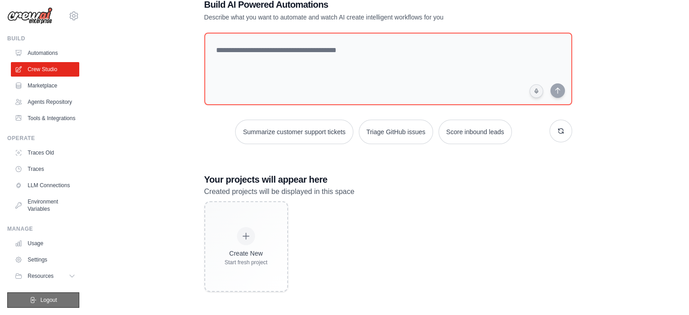 The height and width of the screenshot is (315, 689). Describe the element at coordinates (246, 253) in the screenshot. I see `div: Create New` at that location.